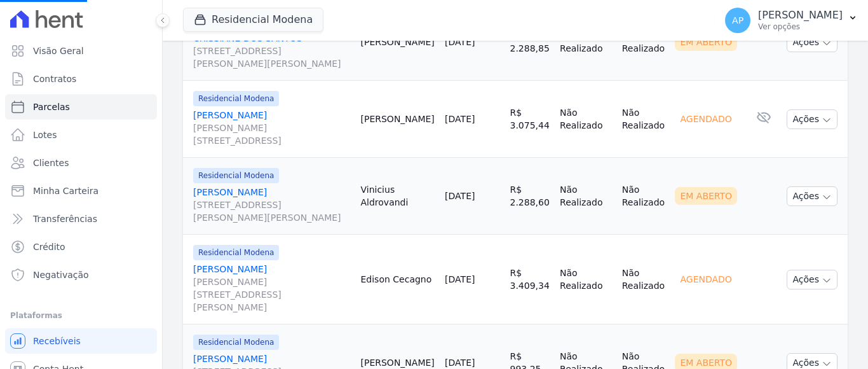 The width and height of the screenshot is (868, 369). Describe the element at coordinates (800, 26) in the screenshot. I see `p: Ver opções` at that location.